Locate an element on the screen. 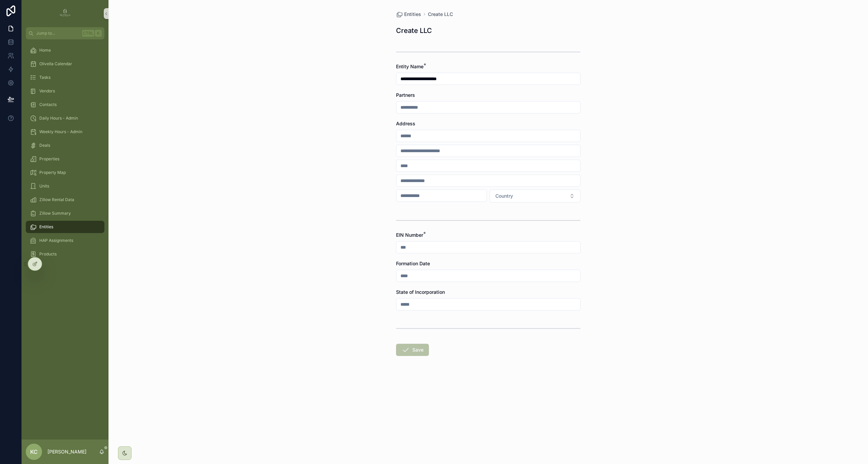 This screenshot has width=868, height=464. span: Jump to... is located at coordinates (58, 33).